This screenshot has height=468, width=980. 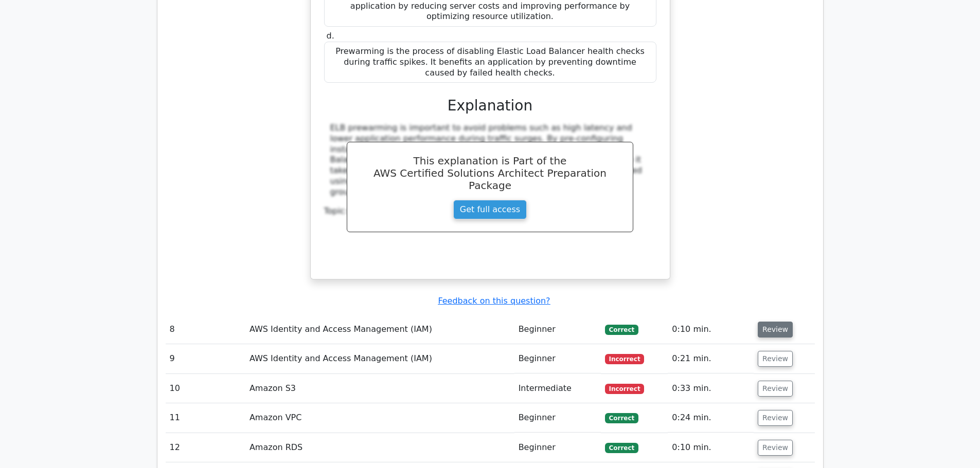 What do you see at coordinates (330, 35) in the screenshot?
I see `span: d.` at bounding box center [330, 35].